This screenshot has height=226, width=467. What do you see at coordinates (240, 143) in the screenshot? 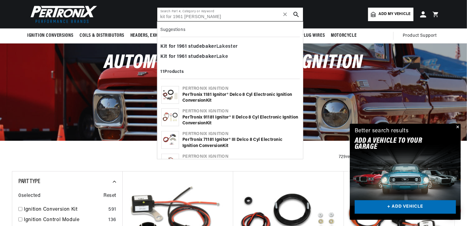
I see `div: PerTronix 71181 Ignitor® III Delco 8 cyl Electronic Ignition Conversion` at bounding box center [240, 143].